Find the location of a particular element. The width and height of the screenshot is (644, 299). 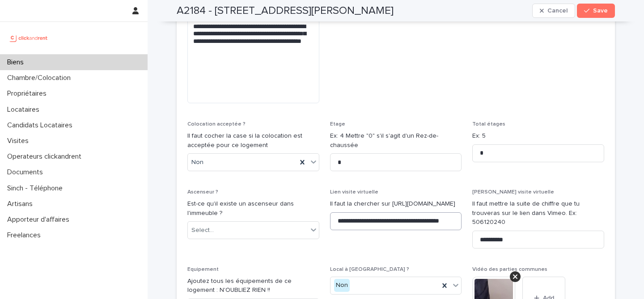

p: Est-ce qu'il existe un ascenseur dans l'immeuble ? is located at coordinates (253, 208).